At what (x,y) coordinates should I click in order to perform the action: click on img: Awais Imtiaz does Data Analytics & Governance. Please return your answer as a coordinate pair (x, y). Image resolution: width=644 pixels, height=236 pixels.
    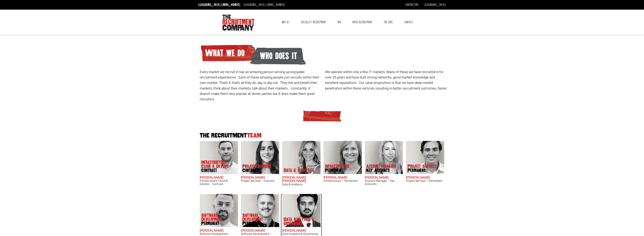
    Looking at the image, I should click on (301, 210).